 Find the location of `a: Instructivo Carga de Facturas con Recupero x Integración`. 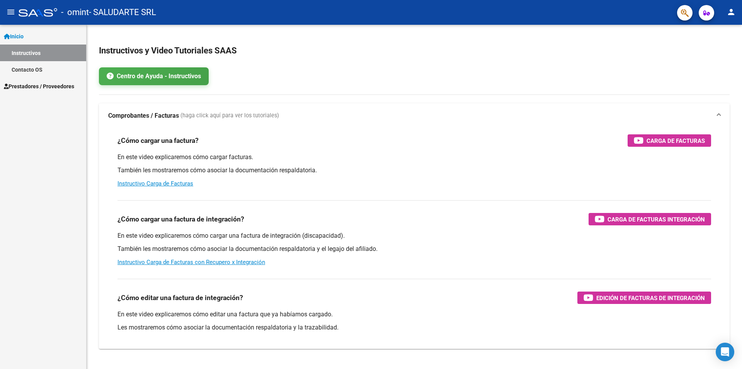

a: Instructivo Carga de Facturas con Recupero x Integración is located at coordinates (191, 262).